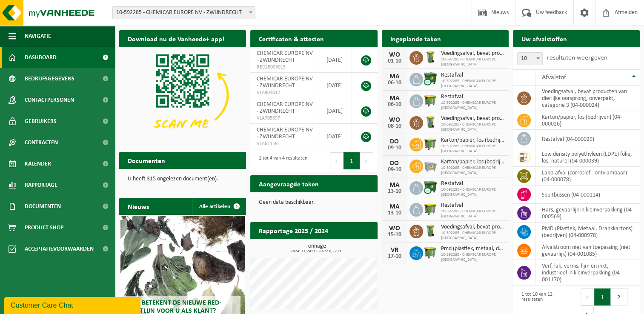 The width and height of the screenshot is (644, 314). What do you see at coordinates (366, 161) in the screenshot?
I see `button: Next` at bounding box center [366, 161].